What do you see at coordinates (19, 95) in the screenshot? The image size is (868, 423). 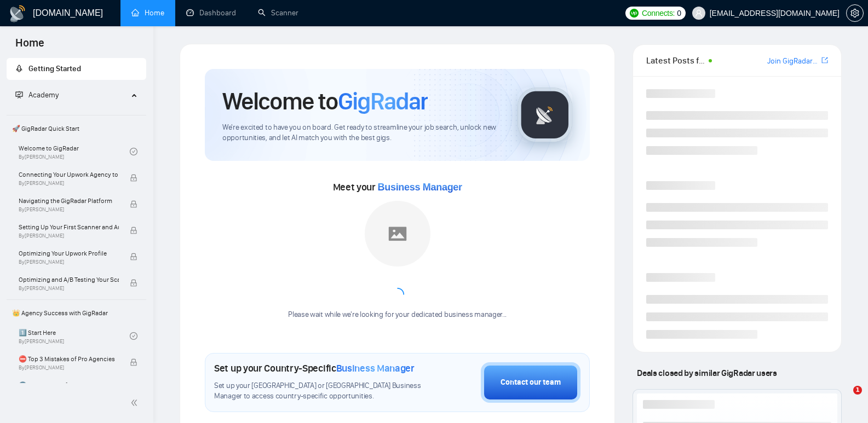 I see `span: fund-projection-screen` at bounding box center [19, 95].